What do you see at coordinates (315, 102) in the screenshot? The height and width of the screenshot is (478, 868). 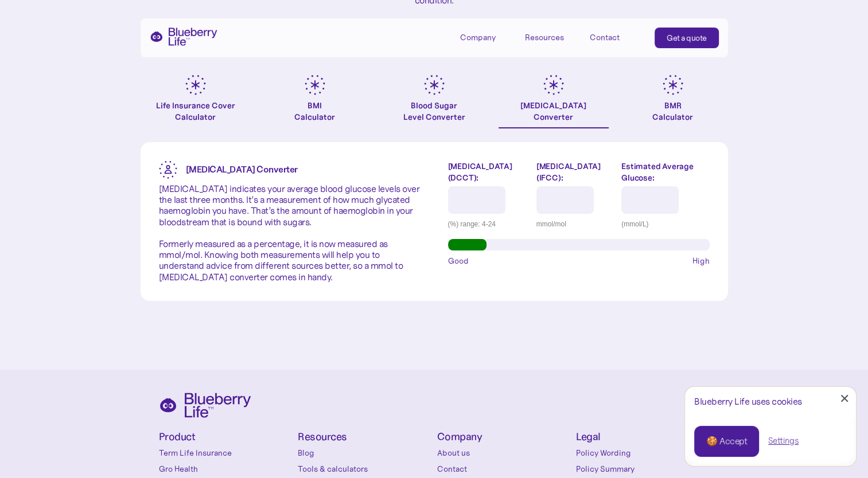 I see `a: BMICalculator` at bounding box center [315, 102].